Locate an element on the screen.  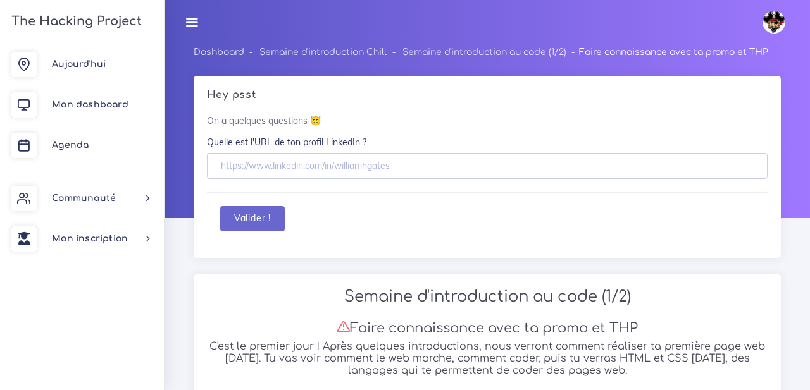
button: Valider ! is located at coordinates (252, 219).